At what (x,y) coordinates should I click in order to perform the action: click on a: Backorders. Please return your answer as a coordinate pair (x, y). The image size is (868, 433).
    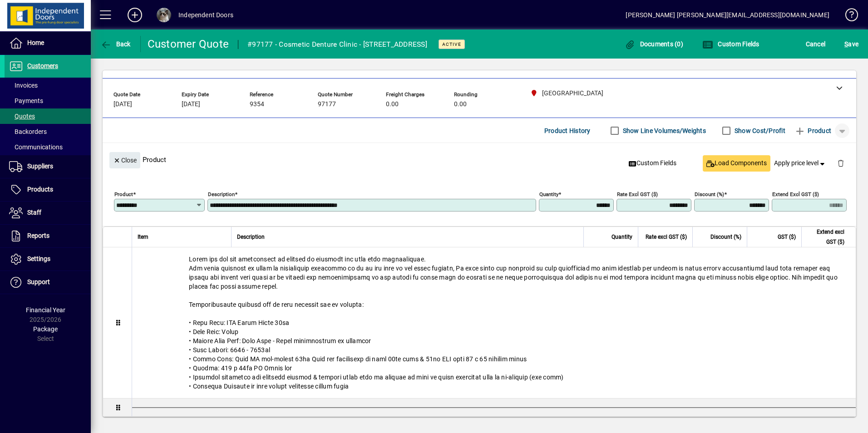
    Looking at the image, I should click on (48, 131).